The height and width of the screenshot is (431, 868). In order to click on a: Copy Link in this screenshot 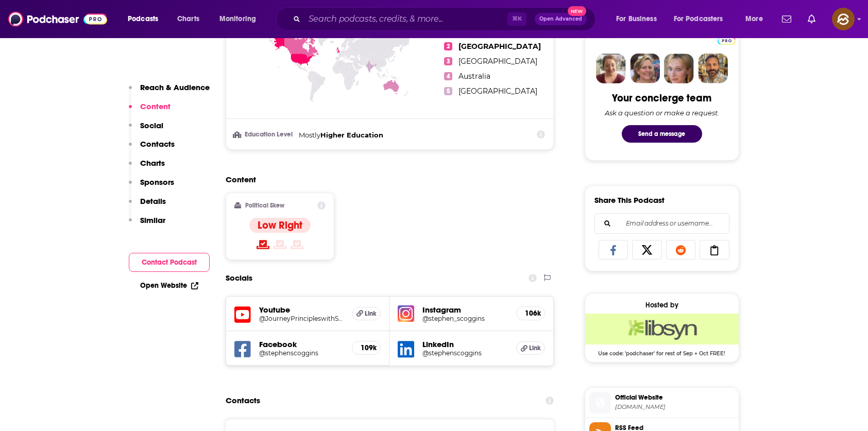, I will do `click(714, 250)`.